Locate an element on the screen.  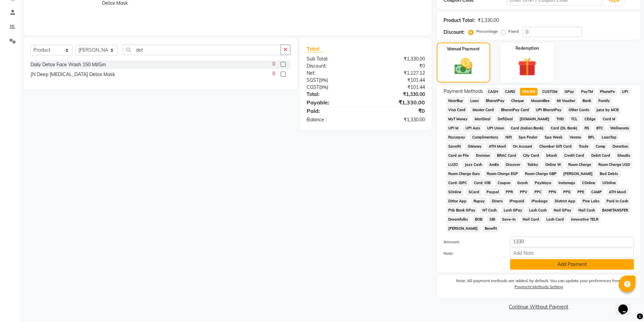
span: ATH Movil is located at coordinates (497, 146).